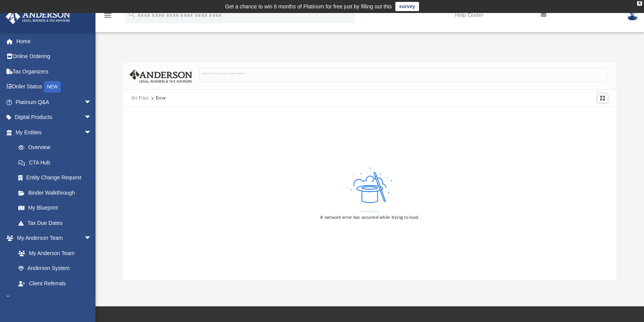 Image resolution: width=644 pixels, height=322 pixels. I want to click on a: Order StatusNEW, so click(54, 87).